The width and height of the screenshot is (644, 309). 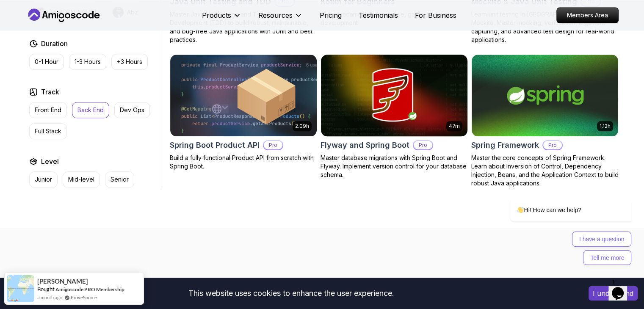 What do you see at coordinates (48, 131) in the screenshot?
I see `p: Full Stack` at bounding box center [48, 131].